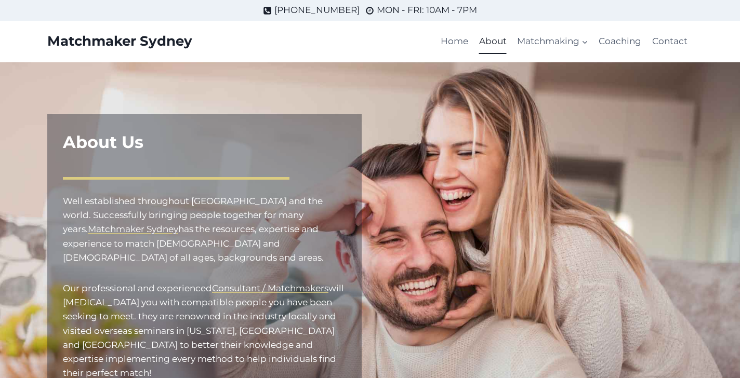 This screenshot has height=378, width=740. I want to click on mark: Matchmaker Sydney, so click(133, 229).